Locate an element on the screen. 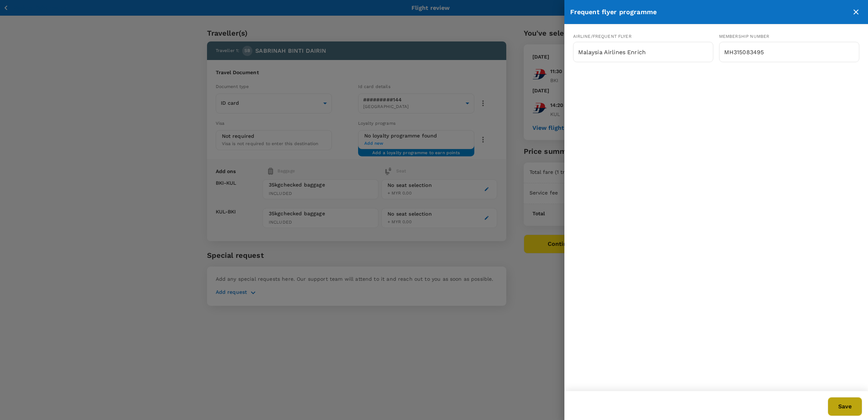 The height and width of the screenshot is (420, 868). button: Open is located at coordinates (710, 52).